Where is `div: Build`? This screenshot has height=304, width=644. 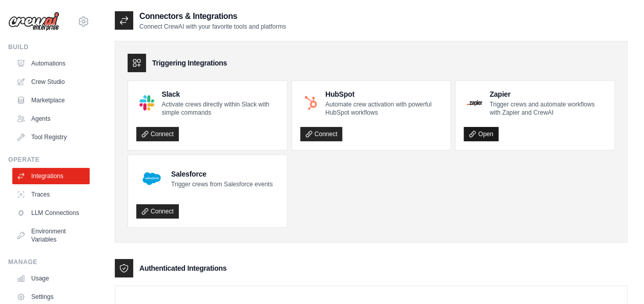
div: Build is located at coordinates (49, 47).